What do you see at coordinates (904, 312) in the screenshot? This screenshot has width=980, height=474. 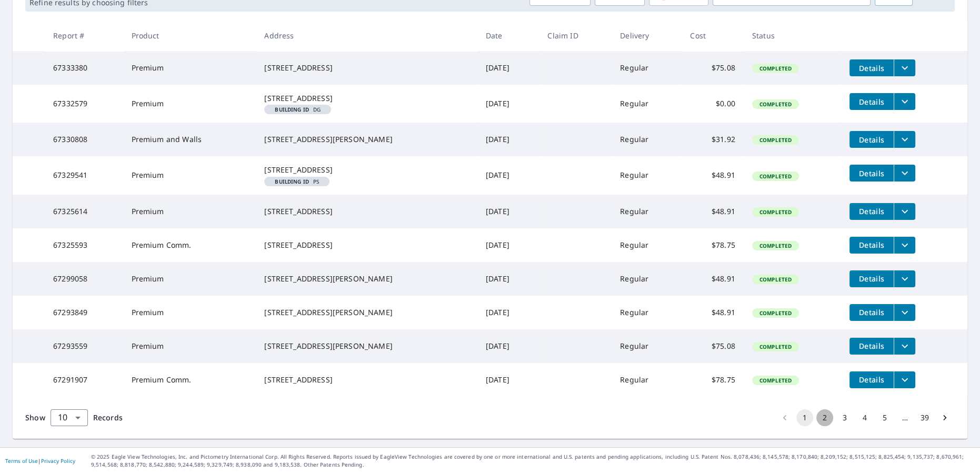 I see `button: filesDropdownBtn-67293849` at bounding box center [904, 312].